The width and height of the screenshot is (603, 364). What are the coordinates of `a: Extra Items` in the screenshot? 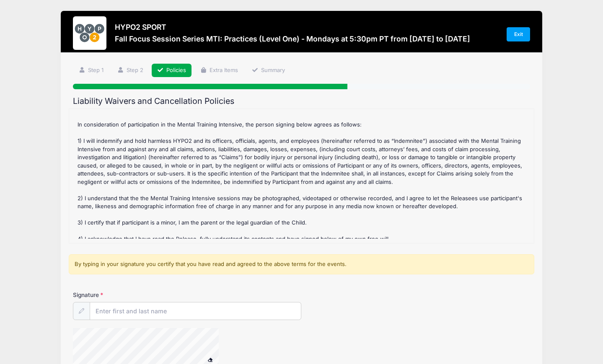 It's located at (219, 70).